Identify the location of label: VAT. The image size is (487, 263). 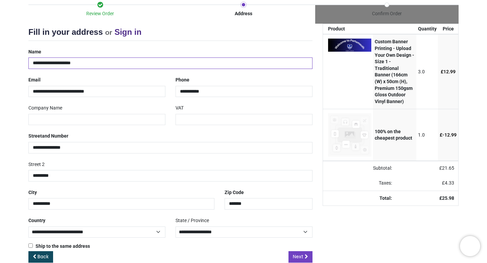
(180, 108).